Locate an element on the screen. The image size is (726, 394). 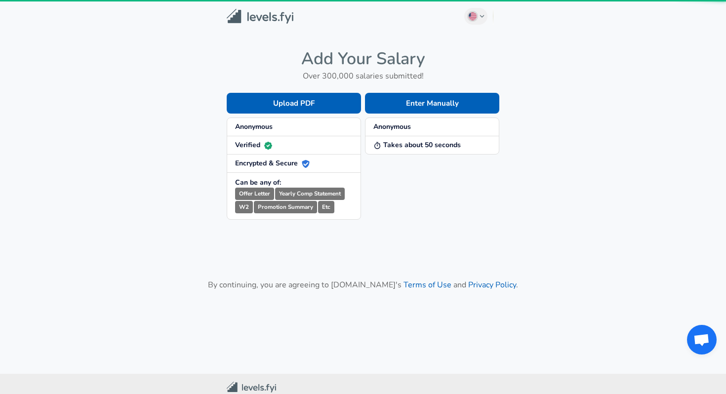
strong: Can be any of: is located at coordinates (258, 182).